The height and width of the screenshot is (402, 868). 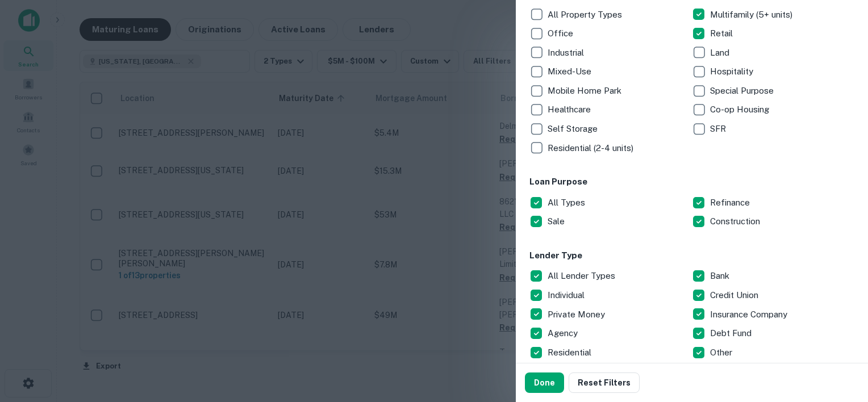 I want to click on p: All Types, so click(x=567, y=203).